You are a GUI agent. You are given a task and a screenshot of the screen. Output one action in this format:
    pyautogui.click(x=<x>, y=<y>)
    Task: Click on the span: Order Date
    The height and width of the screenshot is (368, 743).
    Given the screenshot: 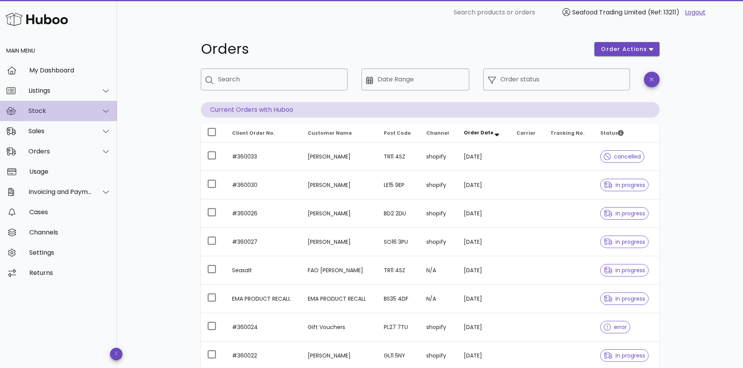 What is the action you would take?
    pyautogui.click(x=478, y=133)
    